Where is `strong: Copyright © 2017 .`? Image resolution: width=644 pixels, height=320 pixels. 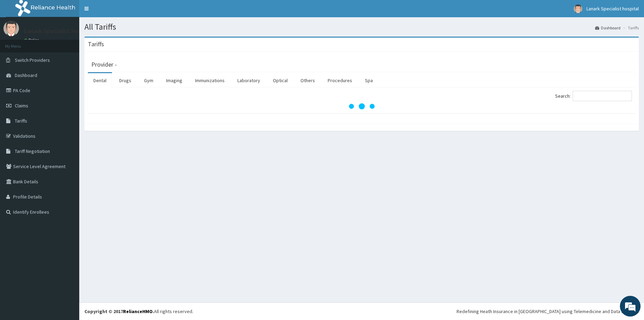
strong: Copyright © 2017 . is located at coordinates (119, 311).